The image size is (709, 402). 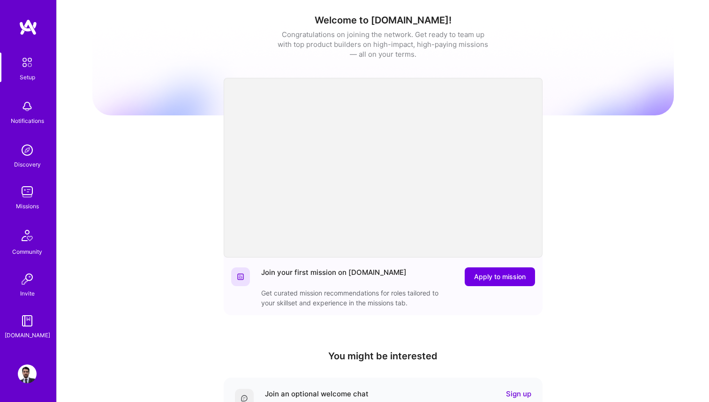 I want to click on img: Comment, so click(x=244, y=398).